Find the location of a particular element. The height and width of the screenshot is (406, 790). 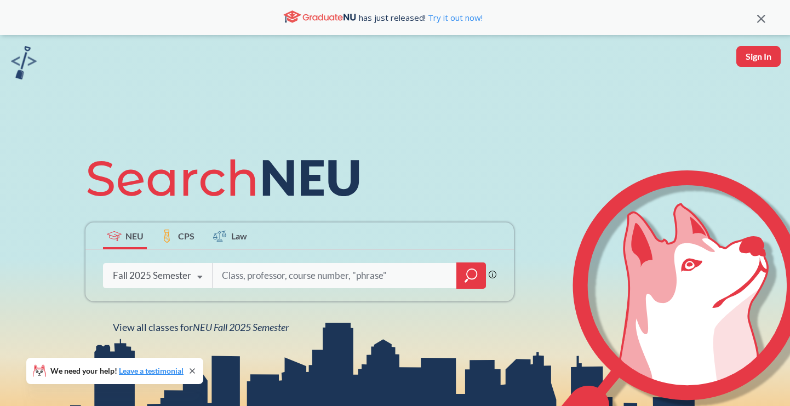

button: Sign In is located at coordinates (758, 56).